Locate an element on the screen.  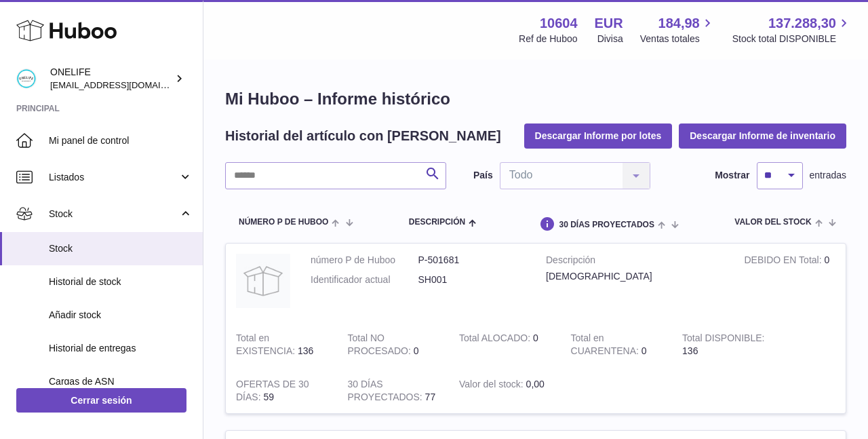
dt: número P de Huboo is located at coordinates (364, 260).